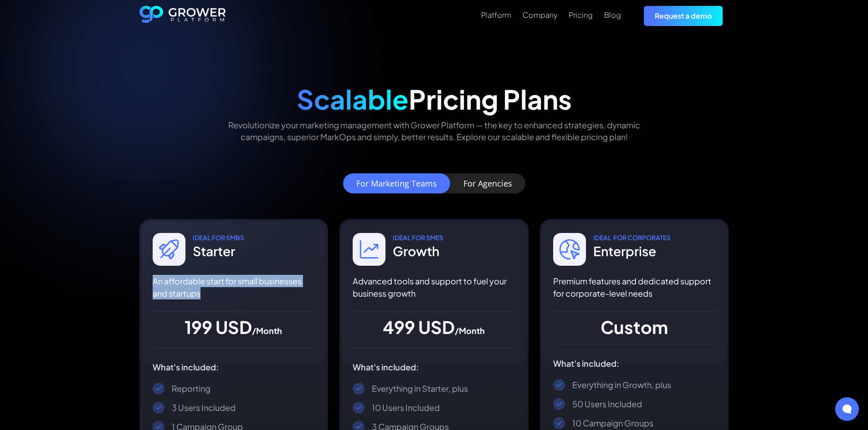 The width and height of the screenshot is (868, 430). What do you see at coordinates (580, 15) in the screenshot?
I see `div: Pricing` at bounding box center [580, 15].